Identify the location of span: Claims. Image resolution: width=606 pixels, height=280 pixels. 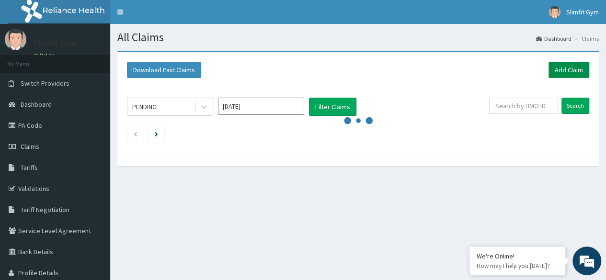
(30, 147).